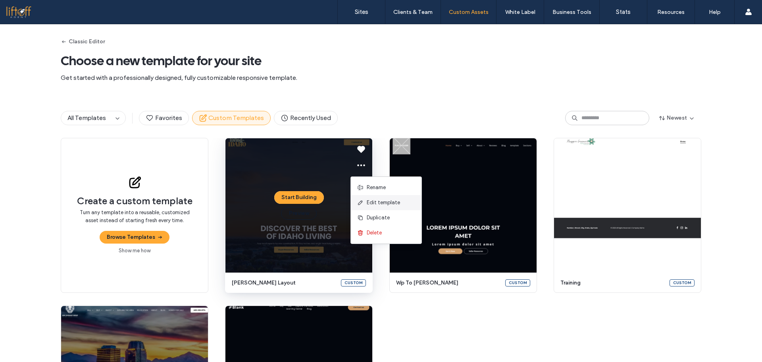 Image resolution: width=762 pixels, height=362 pixels. What do you see at coordinates (677, 118) in the screenshot?
I see `button: Newest` at bounding box center [677, 118].